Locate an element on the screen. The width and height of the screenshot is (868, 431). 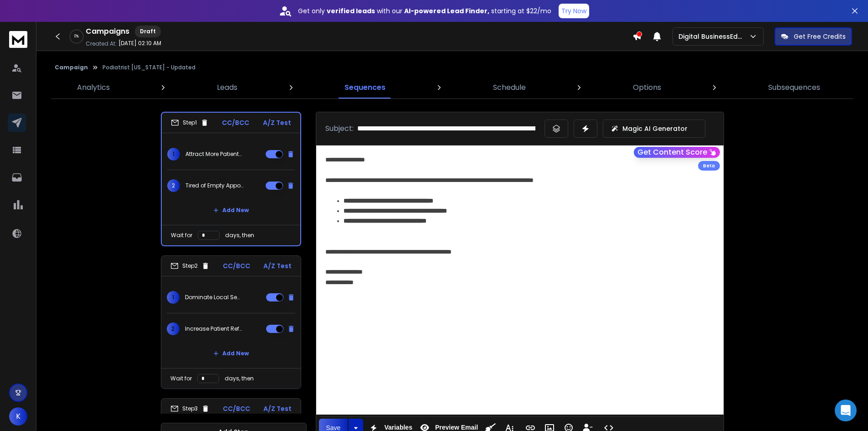
div: Open Intercom Messenger is located at coordinates (845, 410).